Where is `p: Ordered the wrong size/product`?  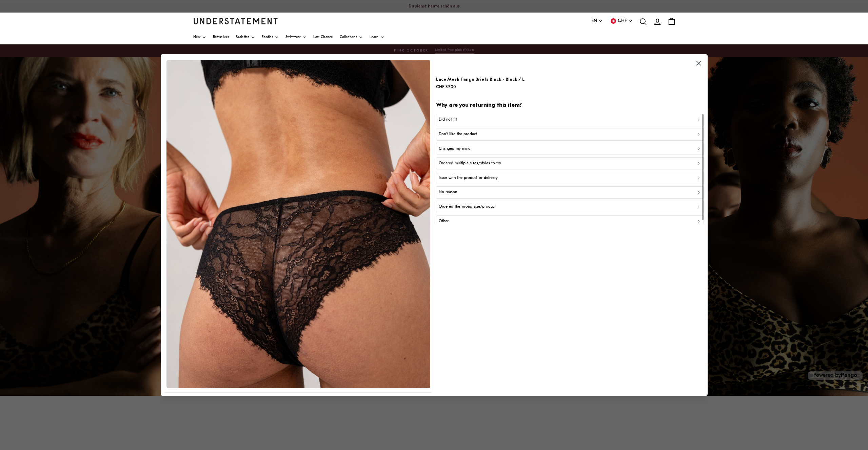
p: Ordered the wrong size/product is located at coordinates (467, 207).